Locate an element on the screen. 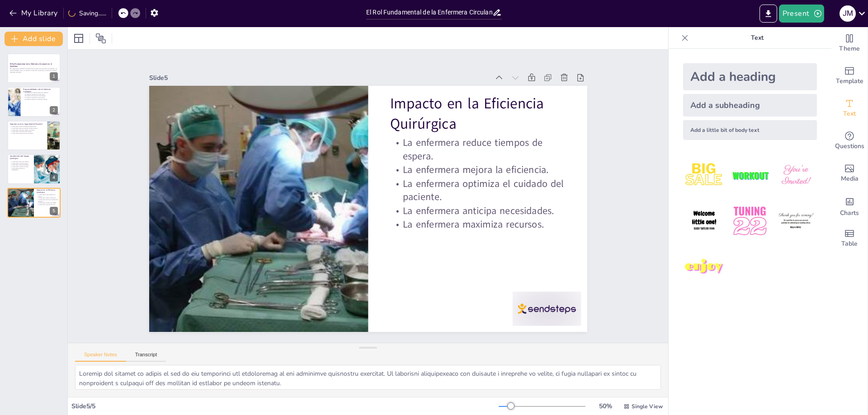  p: Text is located at coordinates (757, 38).